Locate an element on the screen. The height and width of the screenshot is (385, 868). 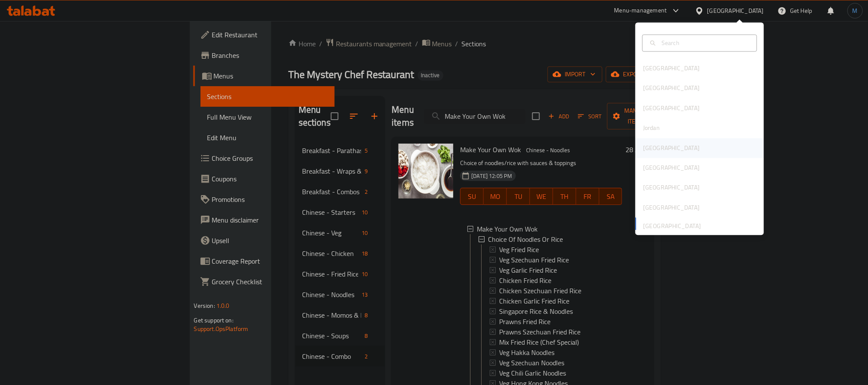
span: TH is located at coordinates (565, 197).